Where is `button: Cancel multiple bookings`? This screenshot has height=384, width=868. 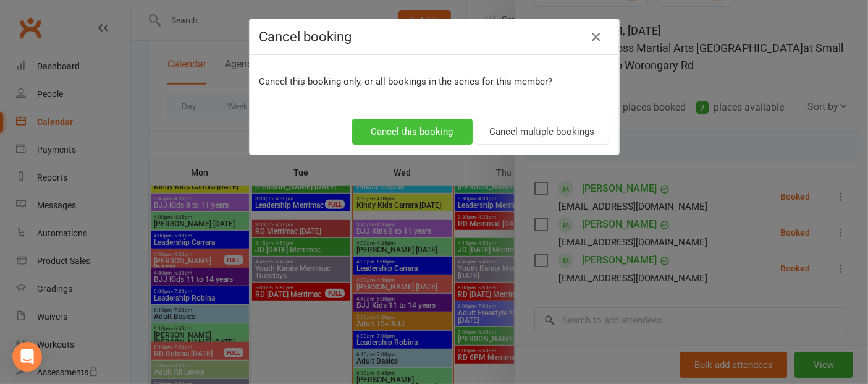
button: Cancel multiple bookings is located at coordinates (542, 131).